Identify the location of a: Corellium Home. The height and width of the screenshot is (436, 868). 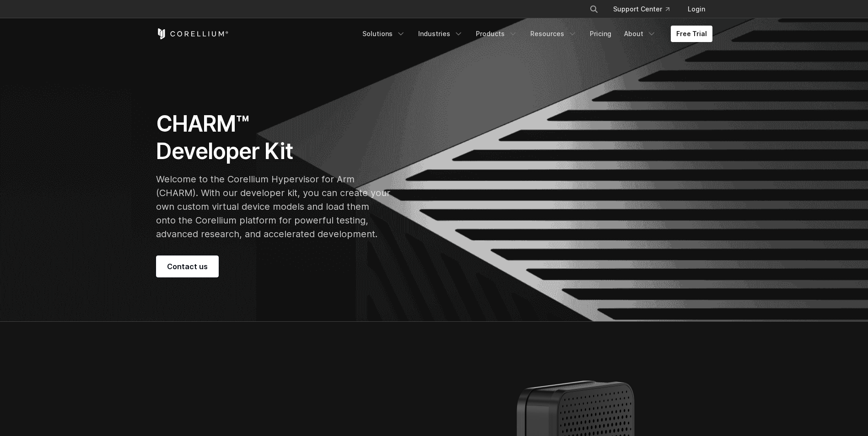
(192, 34).